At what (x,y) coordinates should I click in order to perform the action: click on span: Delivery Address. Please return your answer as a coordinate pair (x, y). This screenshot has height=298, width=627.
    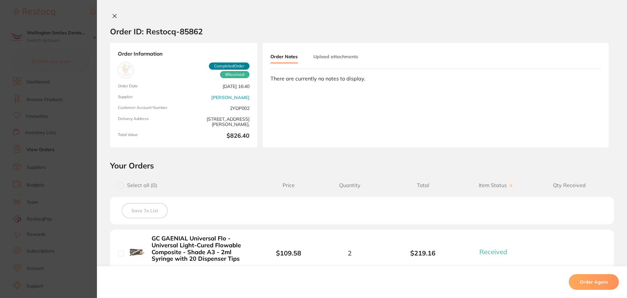
    Looking at the image, I should click on (149, 122).